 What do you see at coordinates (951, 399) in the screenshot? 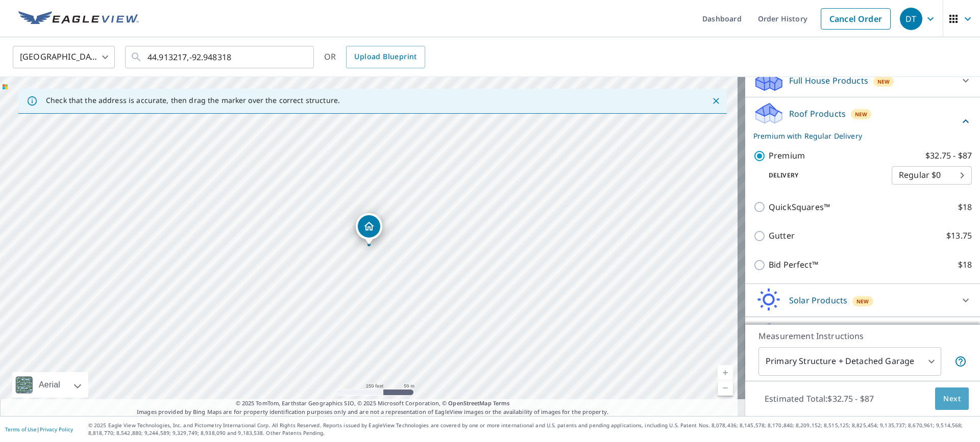
I see `span: Next` at bounding box center [951, 399].